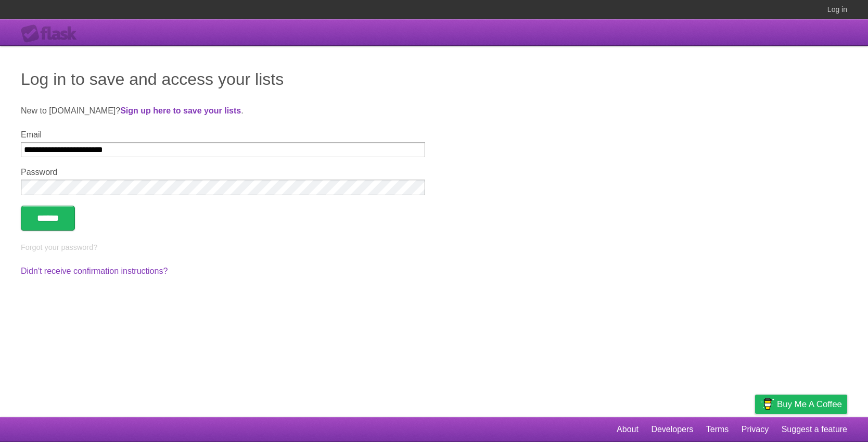 This screenshot has height=442, width=868. What do you see at coordinates (755, 430) in the screenshot?
I see `a: Privacy` at bounding box center [755, 430].